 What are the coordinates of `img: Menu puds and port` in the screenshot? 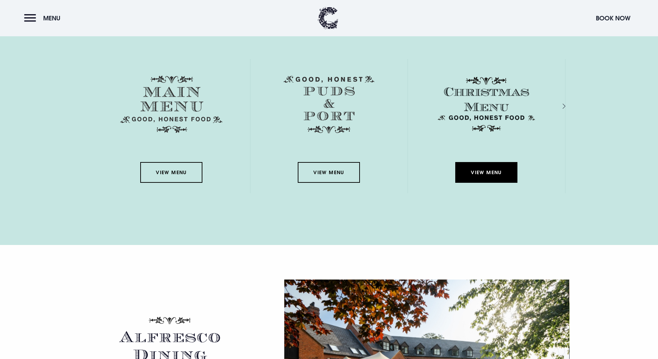 It's located at (329, 105).